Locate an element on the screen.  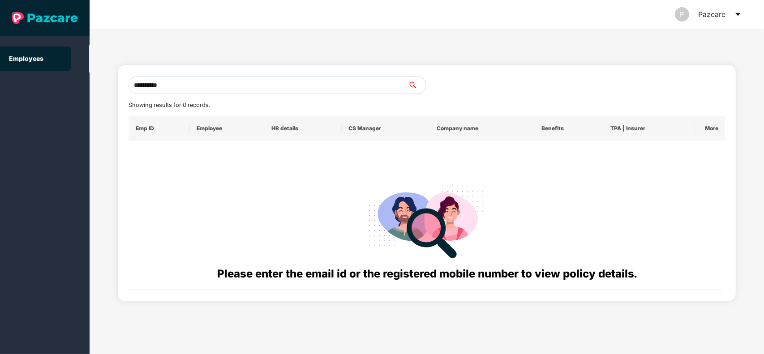
th: Employee is located at coordinates (227, 129).